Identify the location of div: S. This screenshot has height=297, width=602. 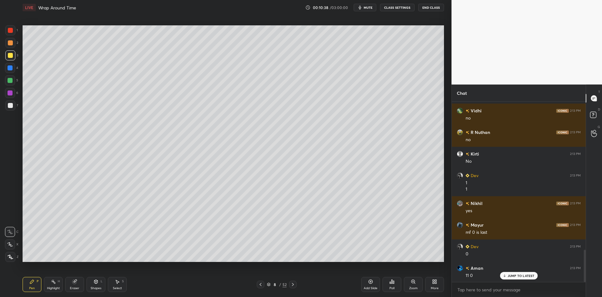
(123, 282).